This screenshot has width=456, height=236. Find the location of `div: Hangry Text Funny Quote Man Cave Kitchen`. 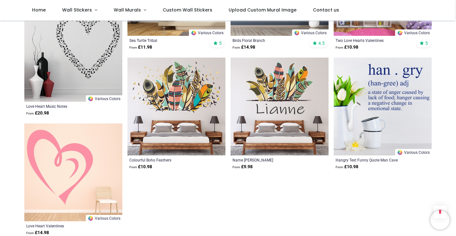

div: Hangry Text Funny Quote Man Cave Kitchen is located at coordinates (373, 160).